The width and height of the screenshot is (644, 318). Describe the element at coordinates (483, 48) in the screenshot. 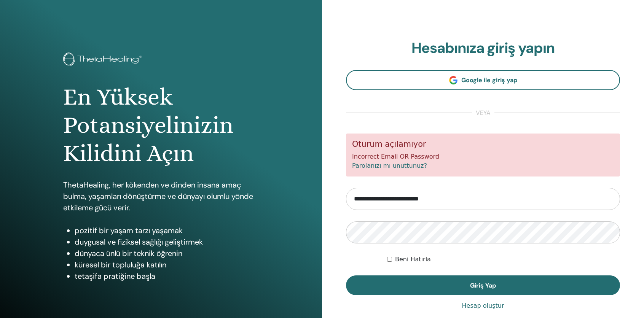

I see `h2: Hesabınıza giriş yapın` at that location.